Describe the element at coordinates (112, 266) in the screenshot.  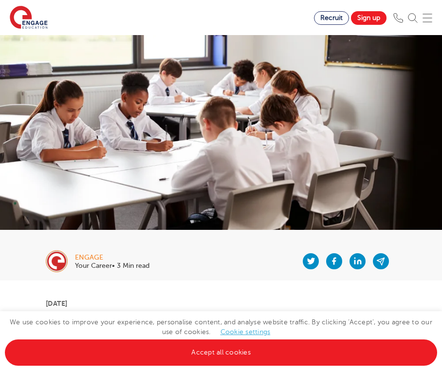
I see `p: Your Career• 3 Min read` at that location.